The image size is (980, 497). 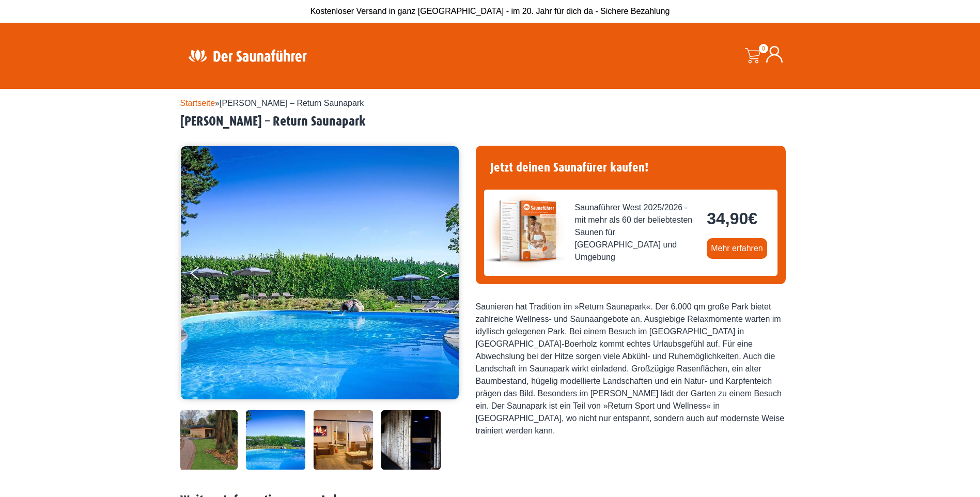 What do you see at coordinates (631, 168) in the screenshot?
I see `h4: Jetzt deinen Saunafürer kaufen!` at bounding box center [631, 168].